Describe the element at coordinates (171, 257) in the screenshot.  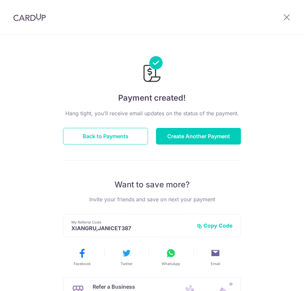
I see `button: WhatsApp` at that location.